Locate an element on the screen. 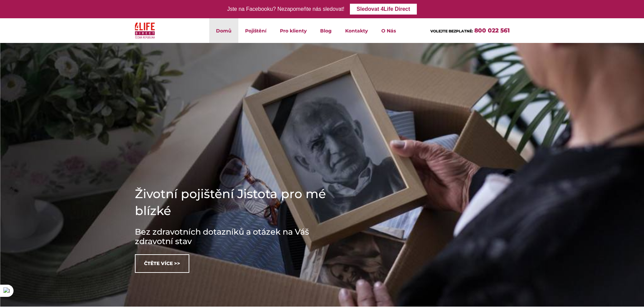 The height and width of the screenshot is (308, 644). a: Domů is located at coordinates (224, 31).